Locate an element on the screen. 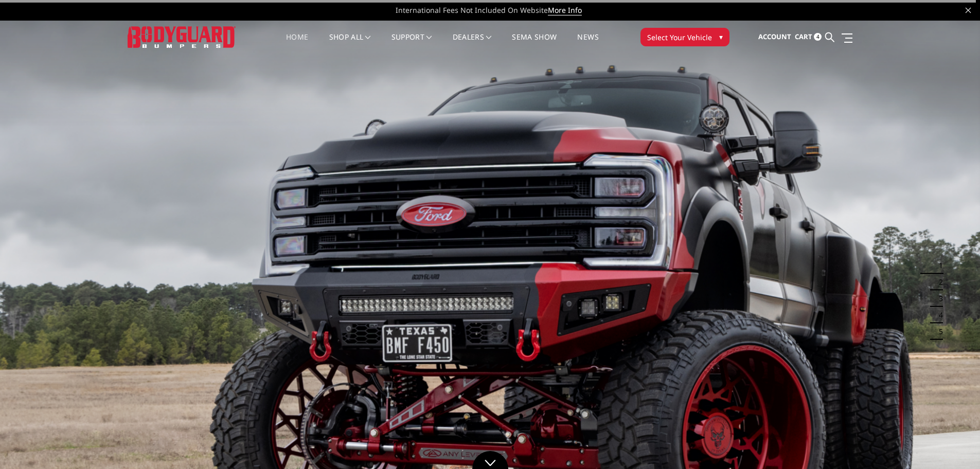 This screenshot has height=469, width=980. a: More Info is located at coordinates (565, 10).